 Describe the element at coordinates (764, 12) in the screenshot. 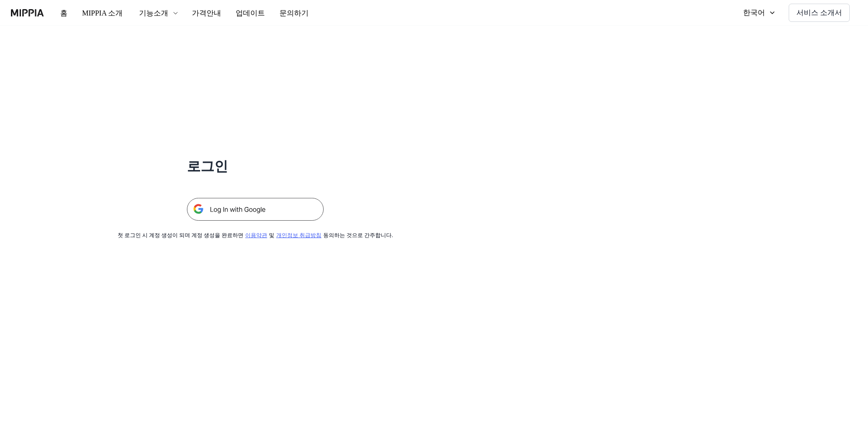

I see `button: 한국어` at that location.